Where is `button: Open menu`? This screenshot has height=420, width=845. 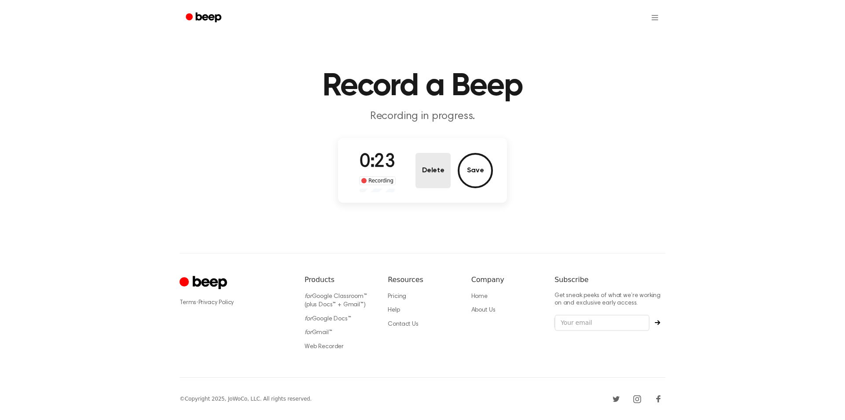 button: Open menu is located at coordinates (655, 18).